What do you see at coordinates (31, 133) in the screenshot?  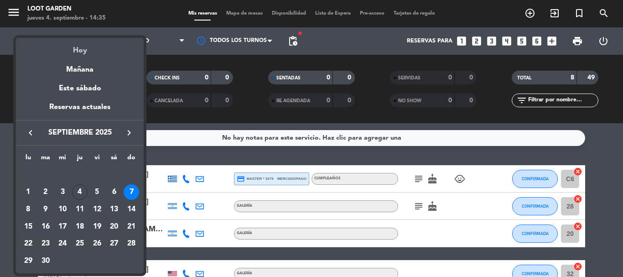 I see `button: keyboard_arrow_left` at bounding box center [31, 133].